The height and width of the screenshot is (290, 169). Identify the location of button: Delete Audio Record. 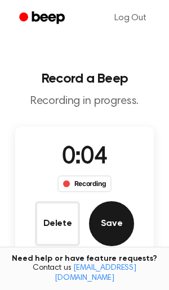
(57, 224).